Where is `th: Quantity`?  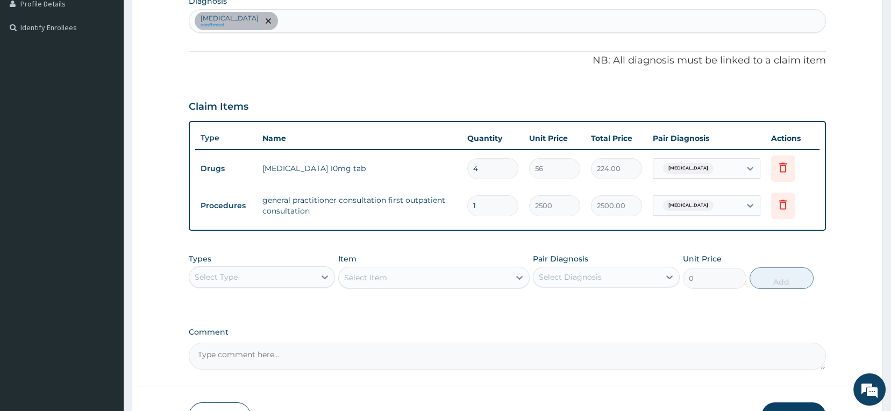
th: Quantity is located at coordinates (493, 138).